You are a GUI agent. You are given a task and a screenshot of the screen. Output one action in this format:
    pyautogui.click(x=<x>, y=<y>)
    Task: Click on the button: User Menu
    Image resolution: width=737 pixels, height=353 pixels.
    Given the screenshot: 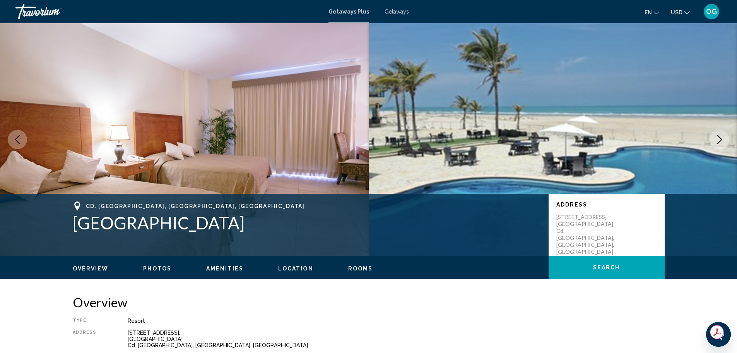 What is the action you would take?
    pyautogui.click(x=712, y=12)
    